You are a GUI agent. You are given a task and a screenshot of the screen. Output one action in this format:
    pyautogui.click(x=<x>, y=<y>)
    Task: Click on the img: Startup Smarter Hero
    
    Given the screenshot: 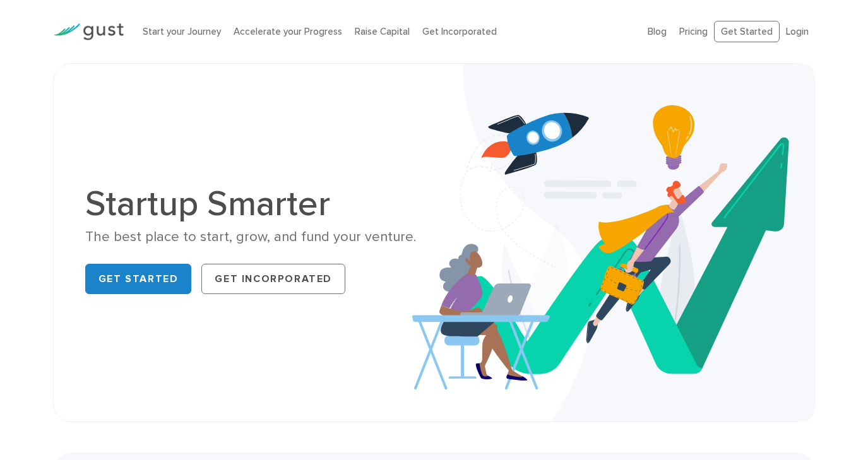 What is the action you would take?
    pyautogui.click(x=614, y=243)
    